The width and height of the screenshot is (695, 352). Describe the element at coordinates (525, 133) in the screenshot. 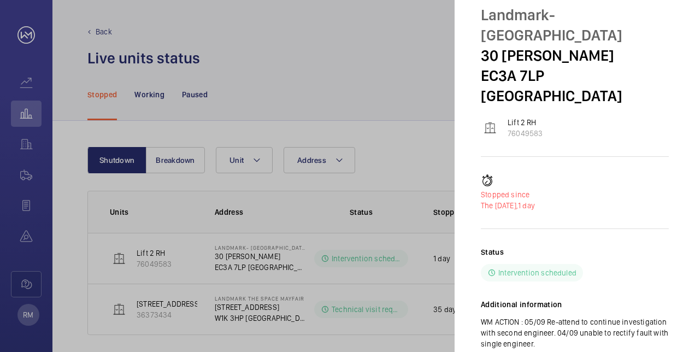

I see `p: 76049583` at that location.